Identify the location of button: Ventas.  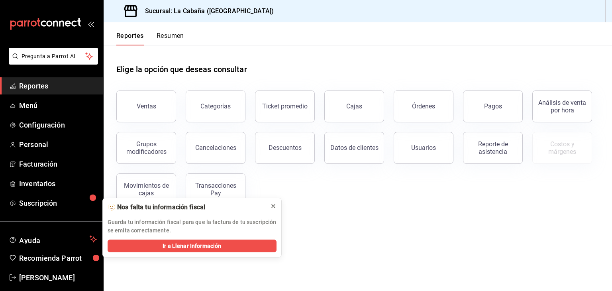
(146, 106).